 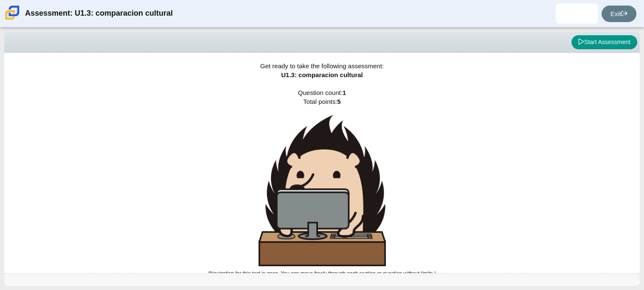 What do you see at coordinates (322, 183) in the screenshot?
I see `span: Question count: Total points:` at bounding box center [322, 183].